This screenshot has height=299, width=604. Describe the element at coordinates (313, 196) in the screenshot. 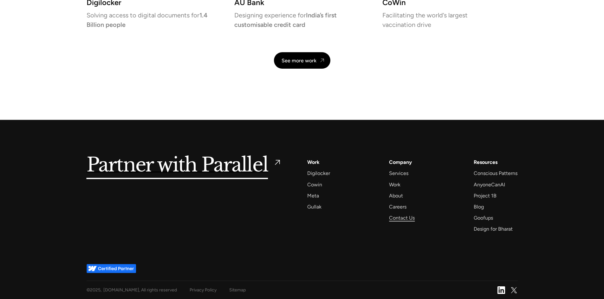

I see `div: Meta` at that location.